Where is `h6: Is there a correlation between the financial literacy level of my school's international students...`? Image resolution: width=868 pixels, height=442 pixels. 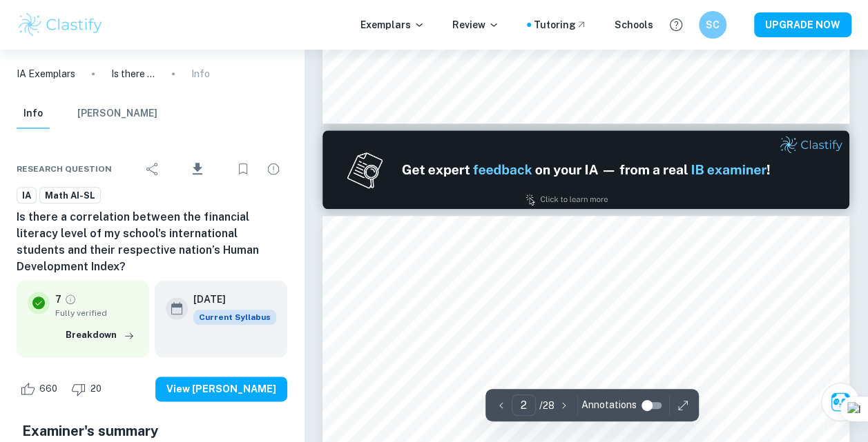
h6: Is there a correlation between the financial literacy level of my school's international students... is located at coordinates (152, 242).